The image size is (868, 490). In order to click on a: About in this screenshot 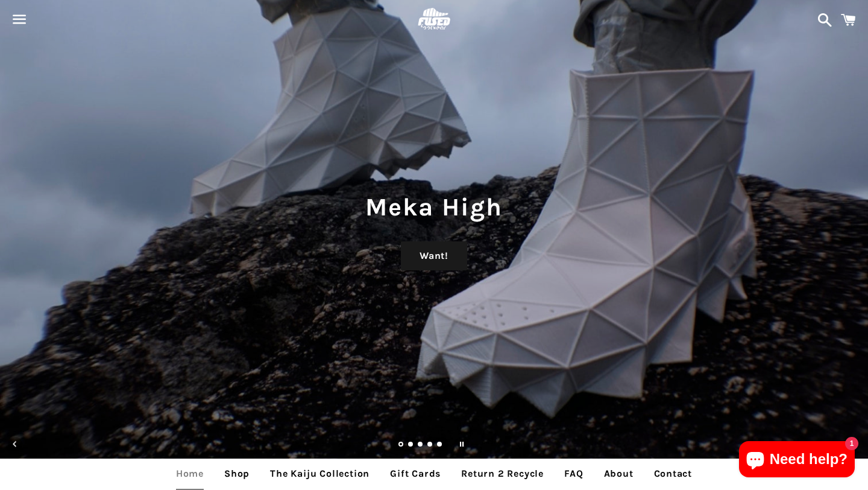, I will do `click(618, 473)`.